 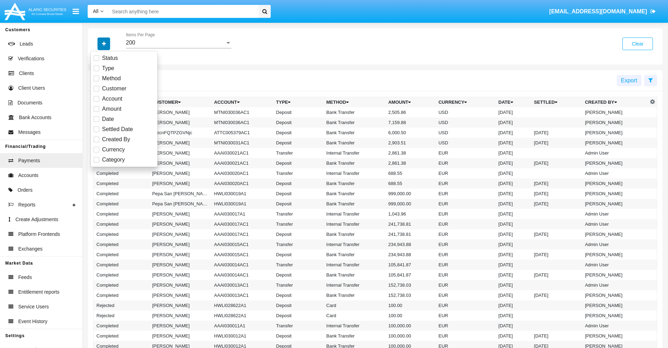 What do you see at coordinates (410, 112) in the screenshot?
I see `td: 2,505.86` at bounding box center [410, 112].